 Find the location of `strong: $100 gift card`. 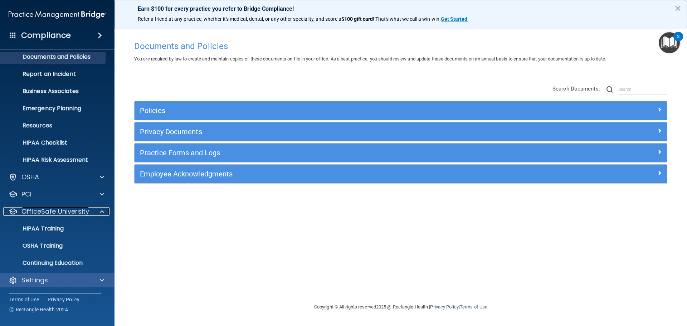

strong: $100 gift card is located at coordinates (357, 19).